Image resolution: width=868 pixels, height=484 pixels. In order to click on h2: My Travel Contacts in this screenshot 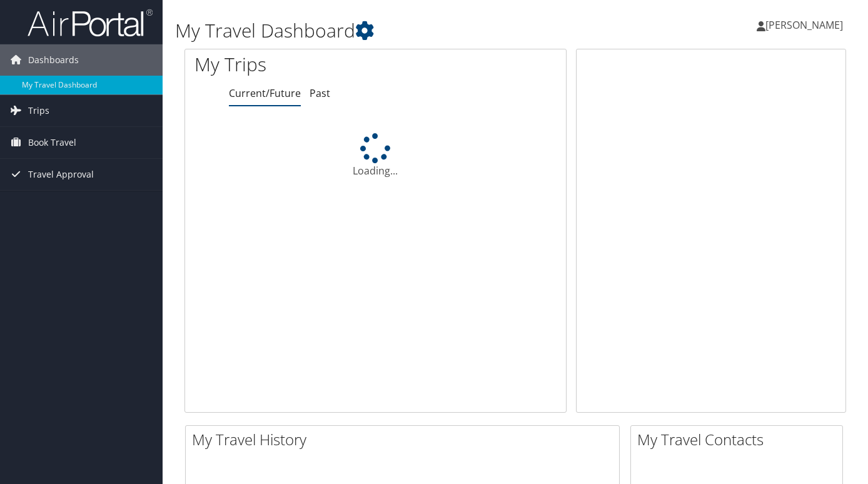, I will do `click(740, 439)`.